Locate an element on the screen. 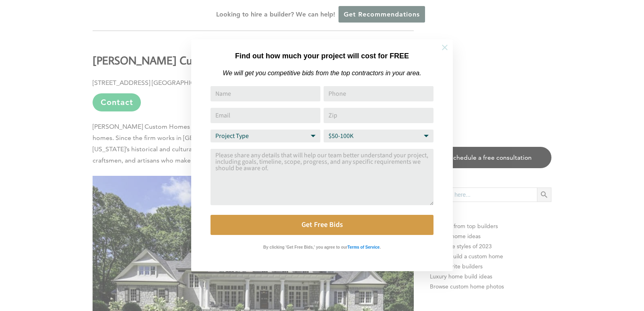 The image size is (644, 311). textarea: Comment or Message is located at coordinates (322, 177).